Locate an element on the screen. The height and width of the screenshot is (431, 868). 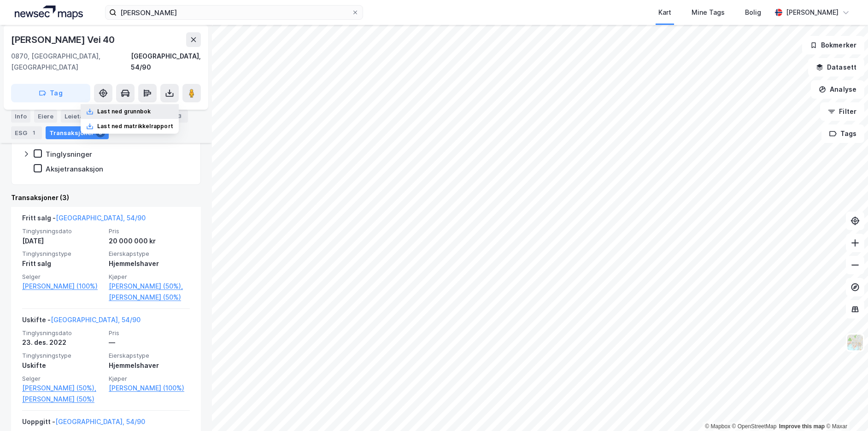
div: 3 is located at coordinates (180, 116).